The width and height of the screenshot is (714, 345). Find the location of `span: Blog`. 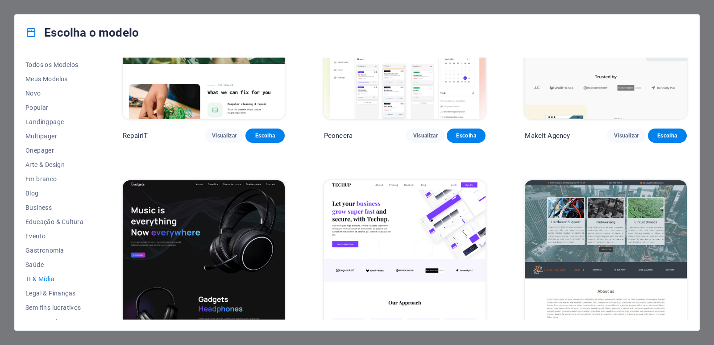

span: Blog is located at coordinates (54, 193).